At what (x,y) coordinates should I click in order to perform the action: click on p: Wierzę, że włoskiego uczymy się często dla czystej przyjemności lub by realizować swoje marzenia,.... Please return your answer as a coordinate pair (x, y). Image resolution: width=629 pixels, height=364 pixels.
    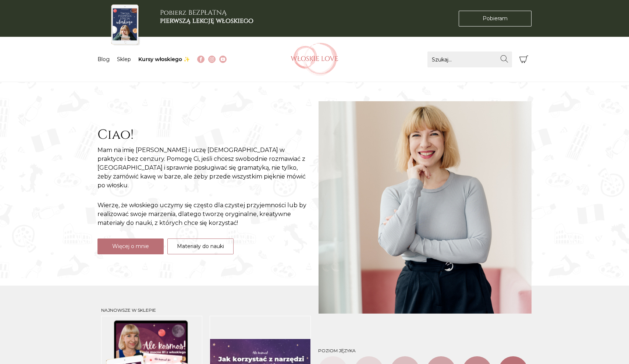
    Looking at the image, I should click on (204, 214).